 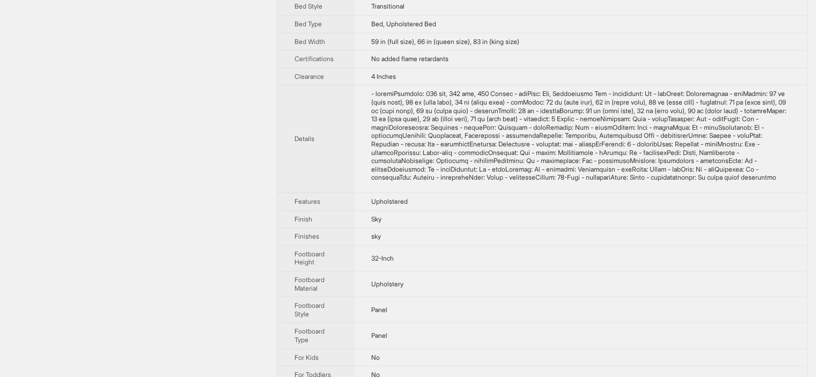 I want to click on span: Features, so click(x=307, y=201).